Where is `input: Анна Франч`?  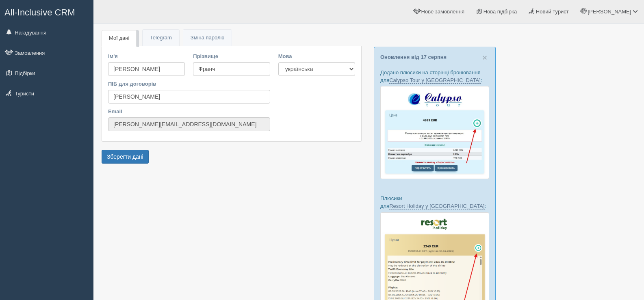
input: Анна Франч is located at coordinates (189, 97).